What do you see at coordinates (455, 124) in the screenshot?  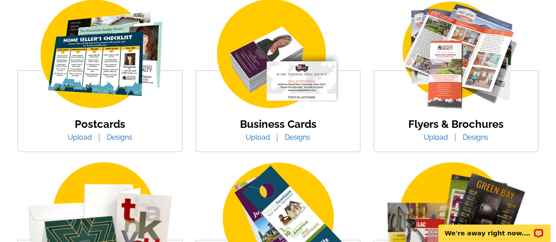 I see `a: Flyers & Brochures` at bounding box center [455, 124].